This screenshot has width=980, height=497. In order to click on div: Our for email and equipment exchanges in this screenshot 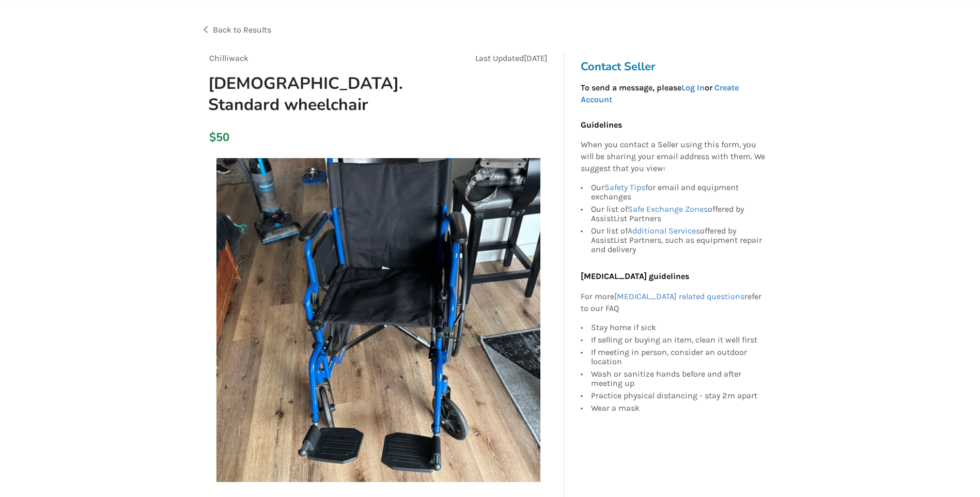, I will do `click(678, 193)`.